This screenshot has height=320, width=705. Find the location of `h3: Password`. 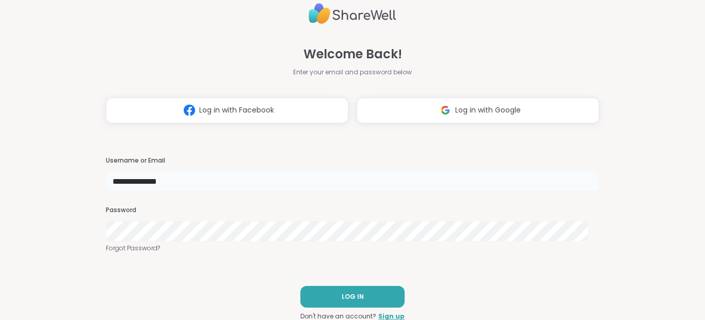

h3: Password is located at coordinates (353, 210).